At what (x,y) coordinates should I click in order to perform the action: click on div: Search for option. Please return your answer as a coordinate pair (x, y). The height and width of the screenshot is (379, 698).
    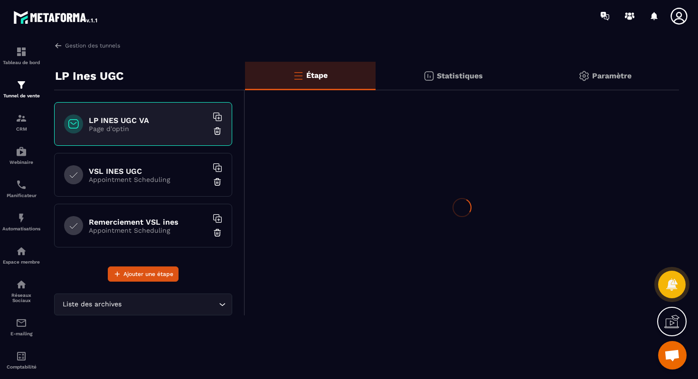
    Looking at the image, I should click on (143, 304).